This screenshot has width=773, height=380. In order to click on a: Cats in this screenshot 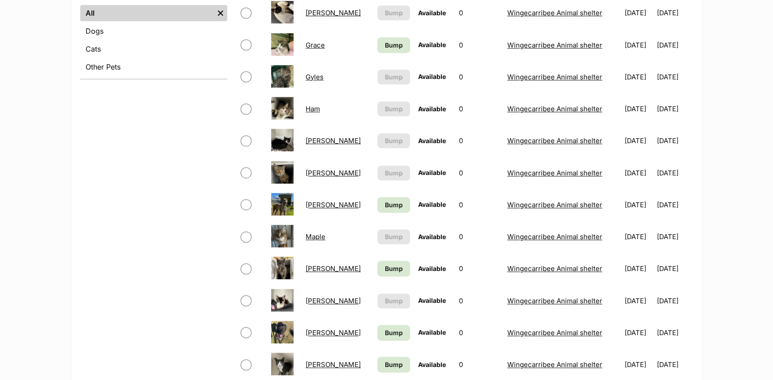, I will do `click(154, 49)`.